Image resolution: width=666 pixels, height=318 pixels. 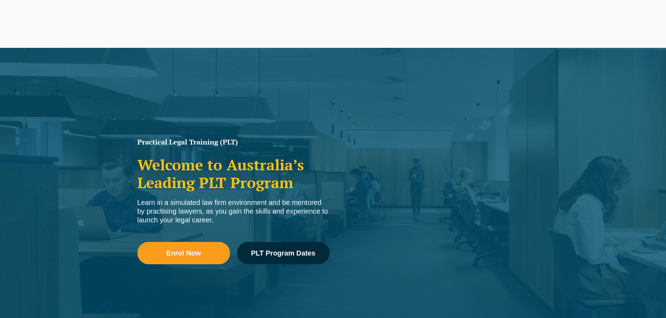 I want to click on a: Enrol Now, so click(x=183, y=253).